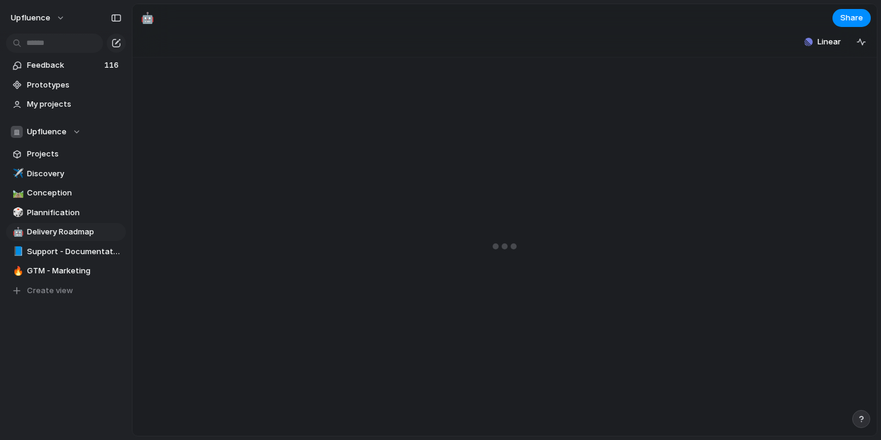  I want to click on span: Plannification, so click(74, 213).